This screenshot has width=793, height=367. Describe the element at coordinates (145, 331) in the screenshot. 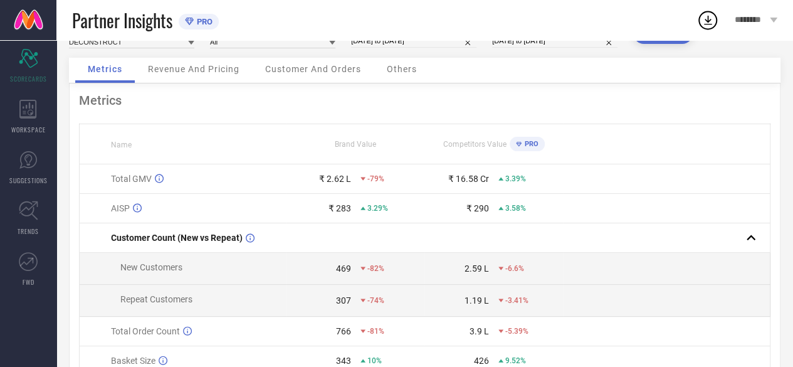

I see `span: Total Order Count` at that location.